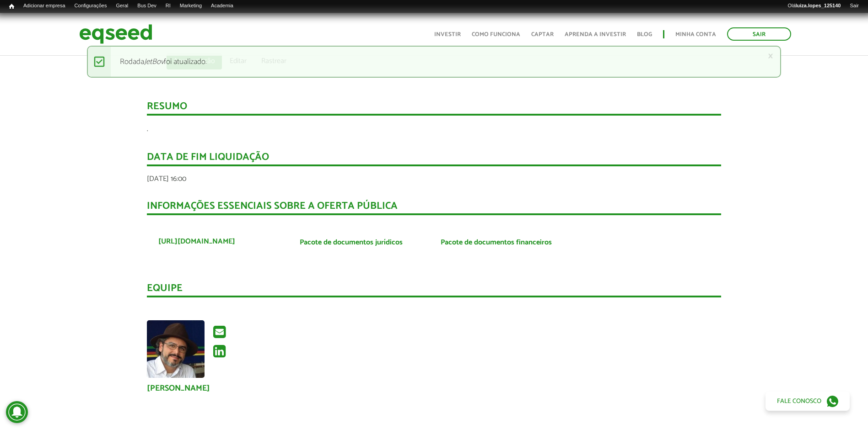  What do you see at coordinates (45, 6) in the screenshot?
I see `a: Adicionar empresa` at bounding box center [45, 6].